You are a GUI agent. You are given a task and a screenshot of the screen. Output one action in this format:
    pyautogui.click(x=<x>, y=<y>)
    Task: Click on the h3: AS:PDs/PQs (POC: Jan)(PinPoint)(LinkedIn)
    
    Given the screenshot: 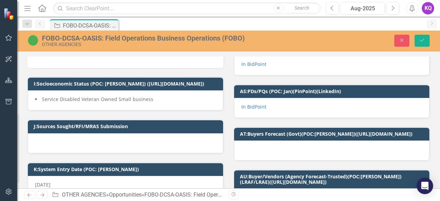 What is the action you would take?
    pyautogui.click(x=333, y=91)
    